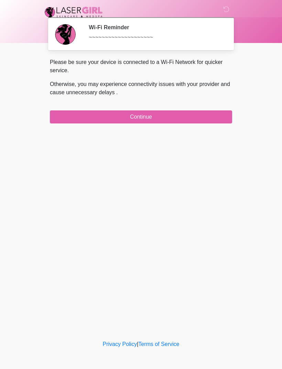  I want to click on a: Terms of Service, so click(159, 344).